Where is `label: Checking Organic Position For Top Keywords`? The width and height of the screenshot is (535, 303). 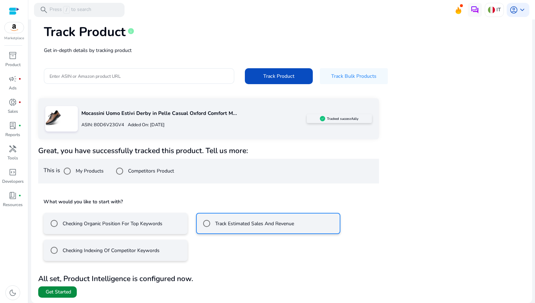
label: Checking Organic Position For Top Keywords is located at coordinates (112, 224).